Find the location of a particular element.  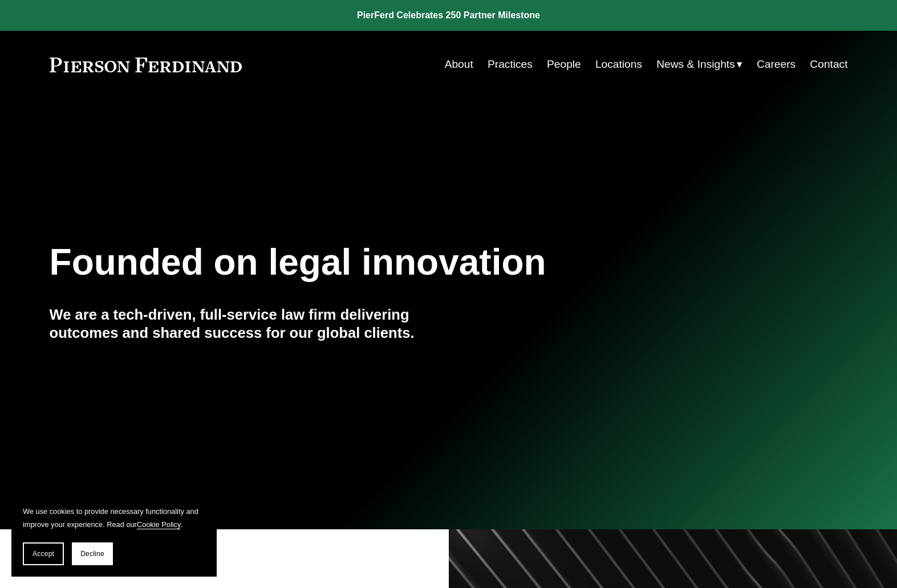

a: Practices is located at coordinates (510, 64).